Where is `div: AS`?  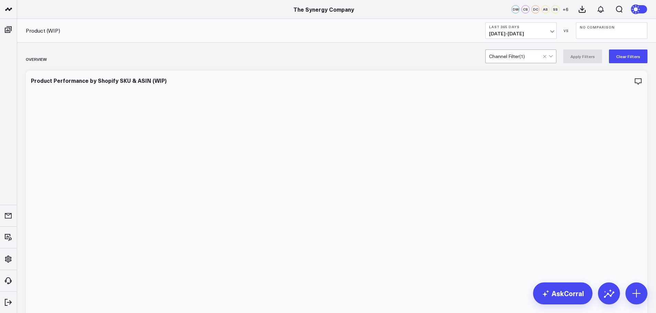 div: AS is located at coordinates (546, 9).